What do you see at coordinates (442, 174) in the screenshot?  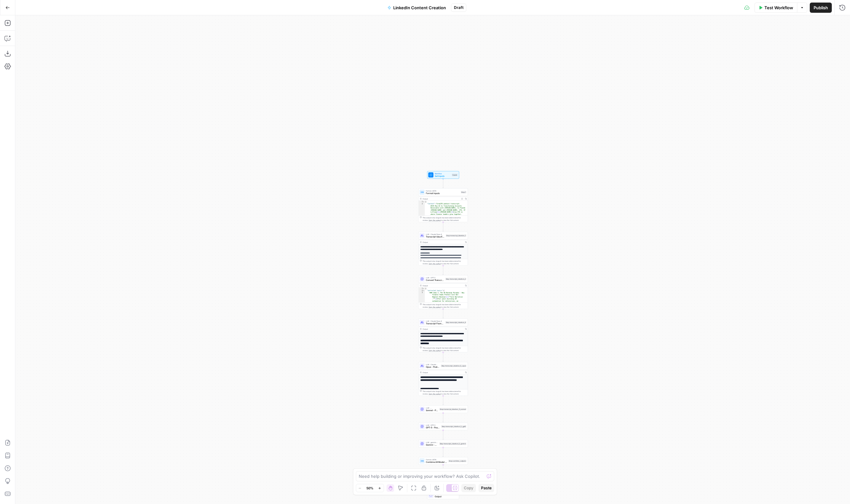 I see `span: Workflow` at bounding box center [442, 174].